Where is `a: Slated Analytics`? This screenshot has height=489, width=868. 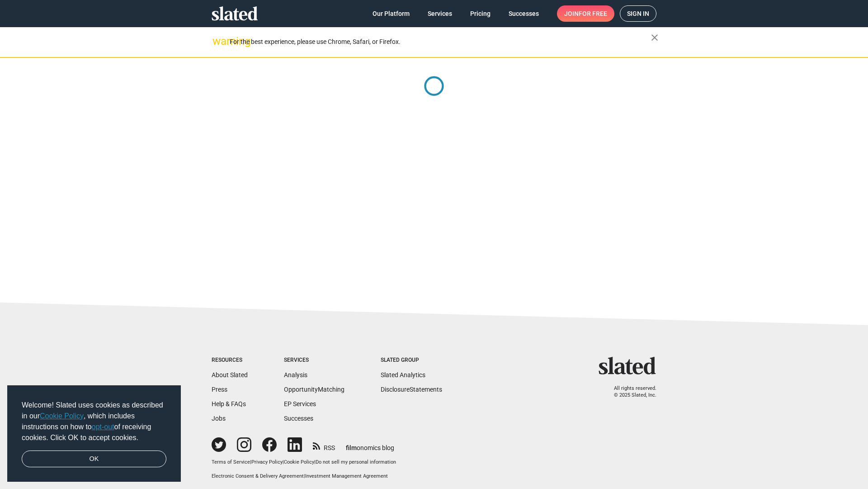
a: Slated Analytics is located at coordinates (403, 375).